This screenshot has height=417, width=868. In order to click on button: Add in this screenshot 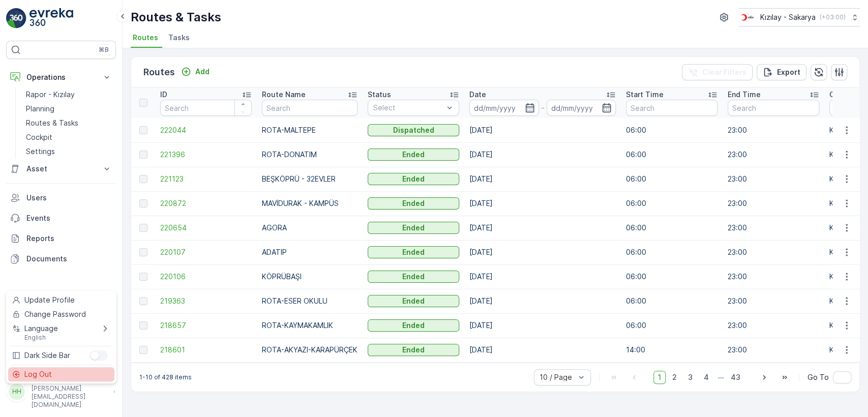, I will do `click(195, 72)`.